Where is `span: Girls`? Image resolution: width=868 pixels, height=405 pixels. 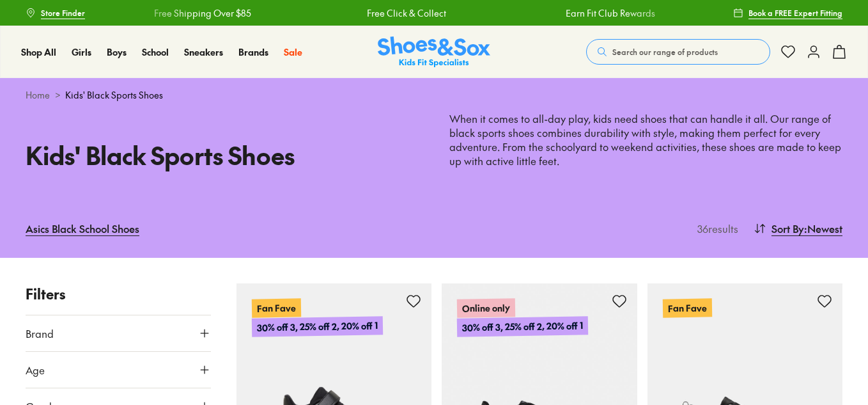
span: Girls is located at coordinates (81, 52).